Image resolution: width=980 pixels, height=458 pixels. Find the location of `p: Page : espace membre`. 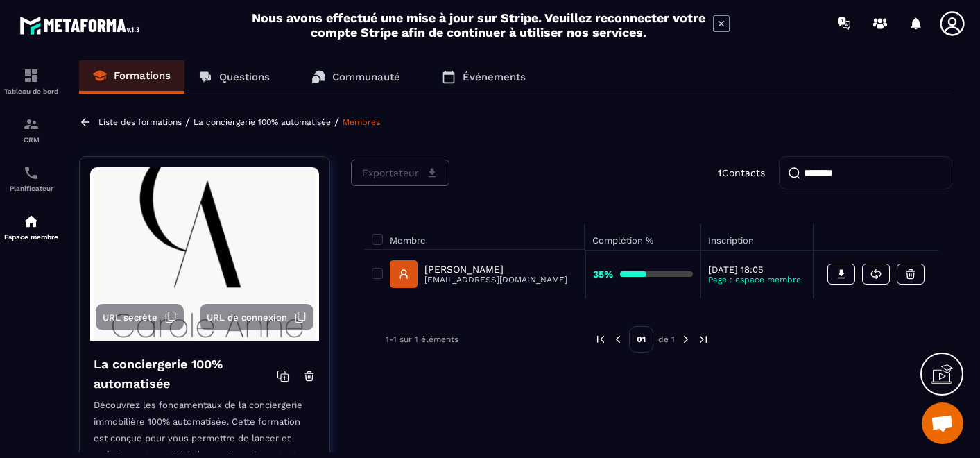

p: Page : espace membre is located at coordinates (758, 280).